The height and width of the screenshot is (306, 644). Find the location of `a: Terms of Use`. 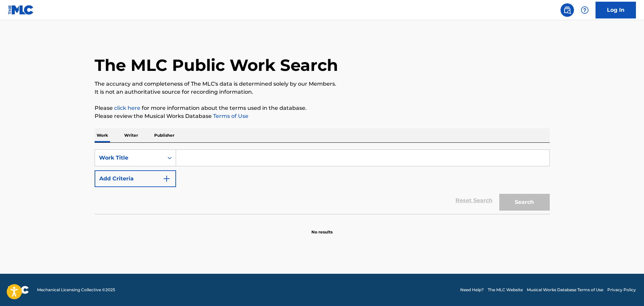

a: Terms of Use is located at coordinates (230, 116).